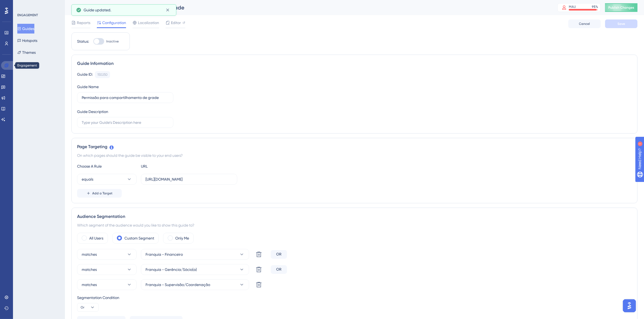 The height and width of the screenshot is (319, 644). I want to click on span: Franquia - Gerência/Sócio(a), so click(171, 269).